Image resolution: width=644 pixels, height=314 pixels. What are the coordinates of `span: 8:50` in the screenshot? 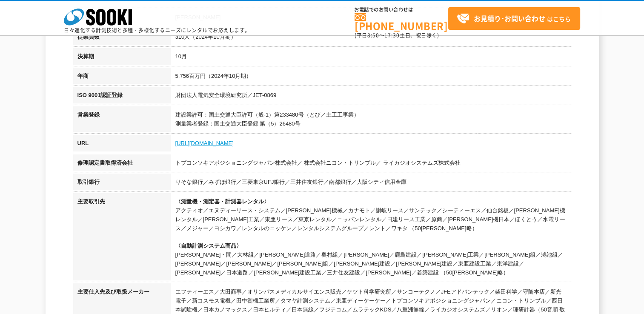 It's located at (373, 35).